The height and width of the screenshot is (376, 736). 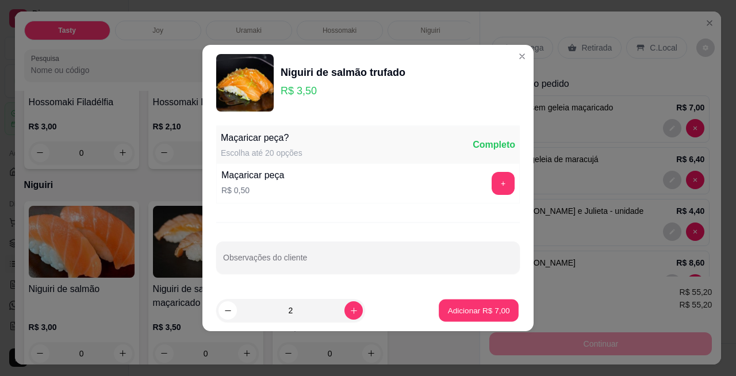 I want to click on img: product-image, so click(x=245, y=83).